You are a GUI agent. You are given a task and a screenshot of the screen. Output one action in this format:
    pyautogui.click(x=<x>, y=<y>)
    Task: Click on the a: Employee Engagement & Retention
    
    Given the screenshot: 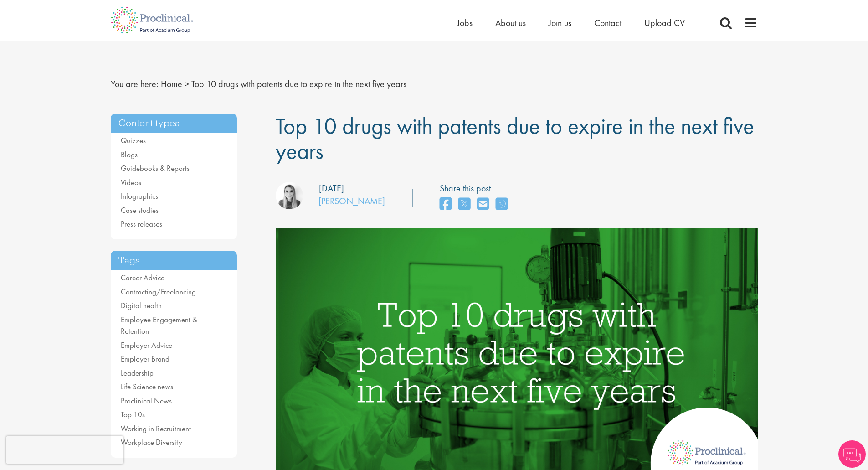 What is the action you would take?
    pyautogui.click(x=159, y=325)
    